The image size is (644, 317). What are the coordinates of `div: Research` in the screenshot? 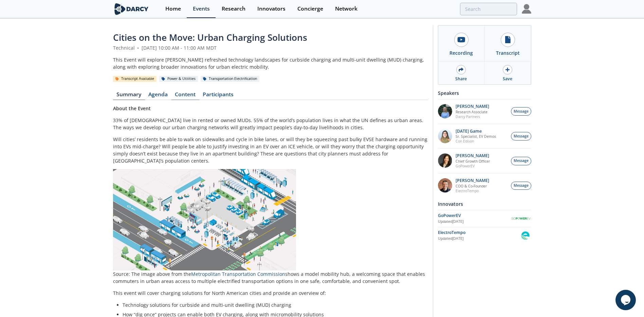 It's located at (234, 9).